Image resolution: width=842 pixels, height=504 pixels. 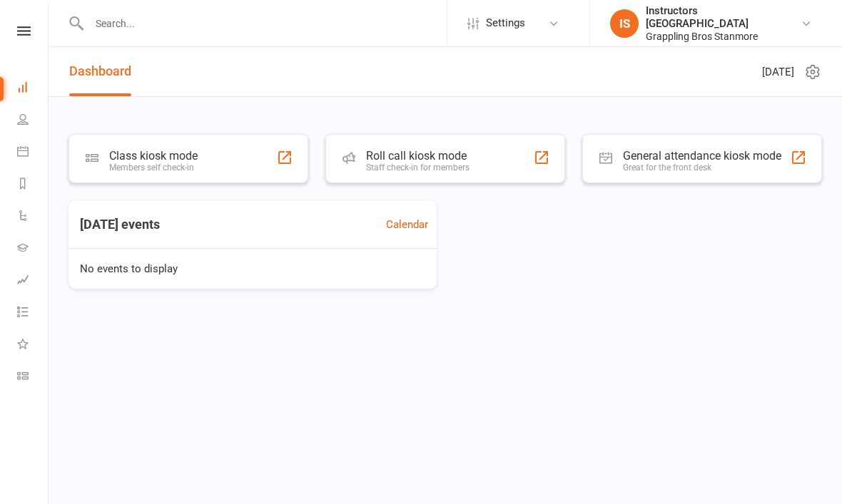 What do you see at coordinates (702, 156) in the screenshot?
I see `div: General attendance kiosk mode` at bounding box center [702, 156].